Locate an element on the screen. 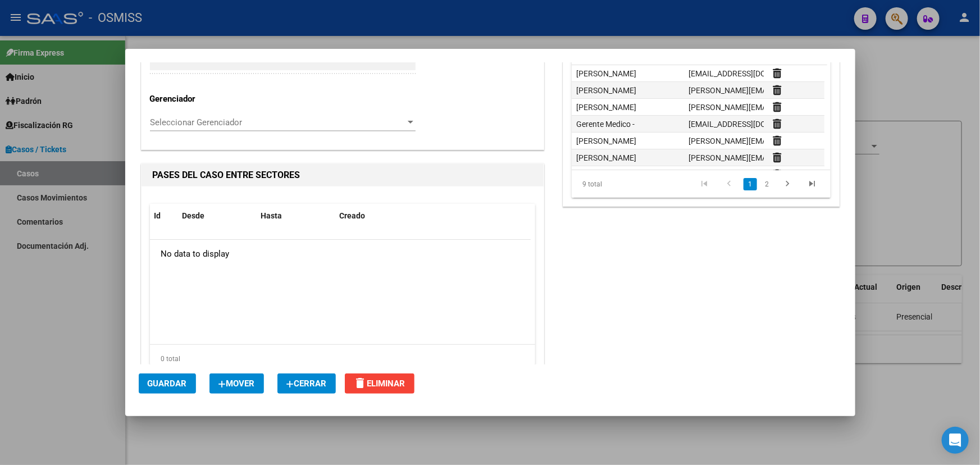 The height and width of the screenshot is (465, 980). button: Mover is located at coordinates (237, 384).